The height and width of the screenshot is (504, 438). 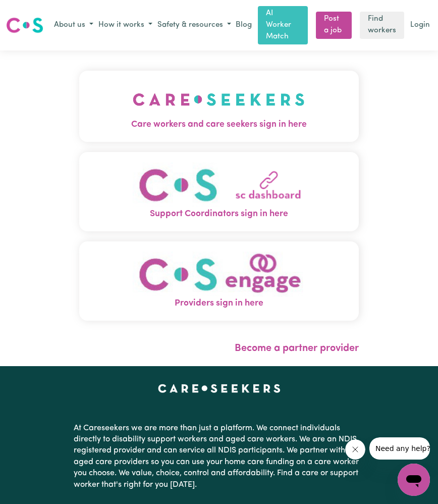 What do you see at coordinates (219, 106) in the screenshot?
I see `button: Care workers and care seekers sign in here` at bounding box center [219, 106].